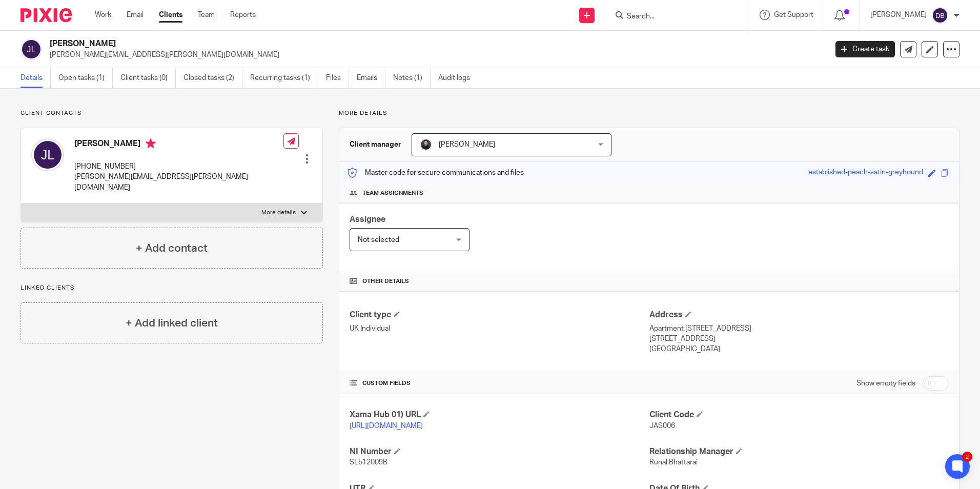 The width and height of the screenshot is (980, 489). What do you see at coordinates (457, 78) in the screenshot?
I see `a: Audit logs` at bounding box center [457, 78].